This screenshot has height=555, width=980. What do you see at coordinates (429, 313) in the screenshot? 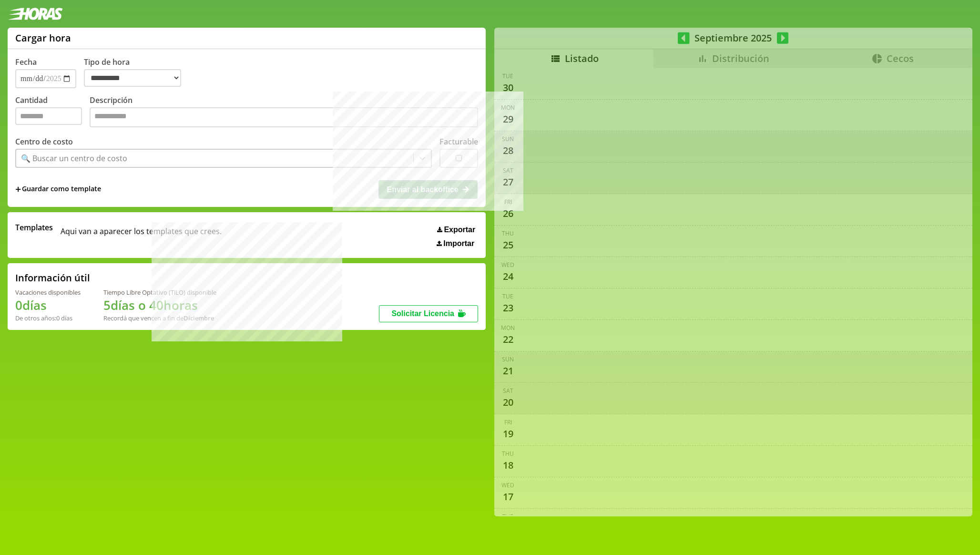
I see `button: Solicitar Licencia` at bounding box center [429, 313].